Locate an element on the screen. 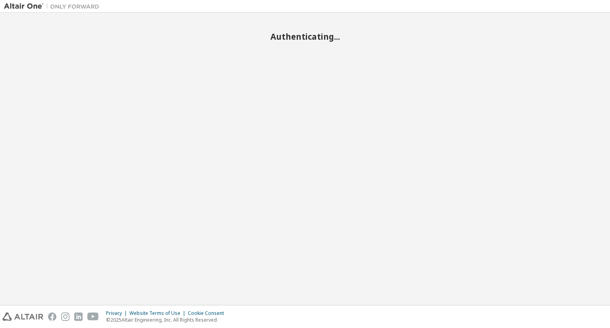 This screenshot has width=610, height=328. div: Website Terms of Use is located at coordinates (158, 313).